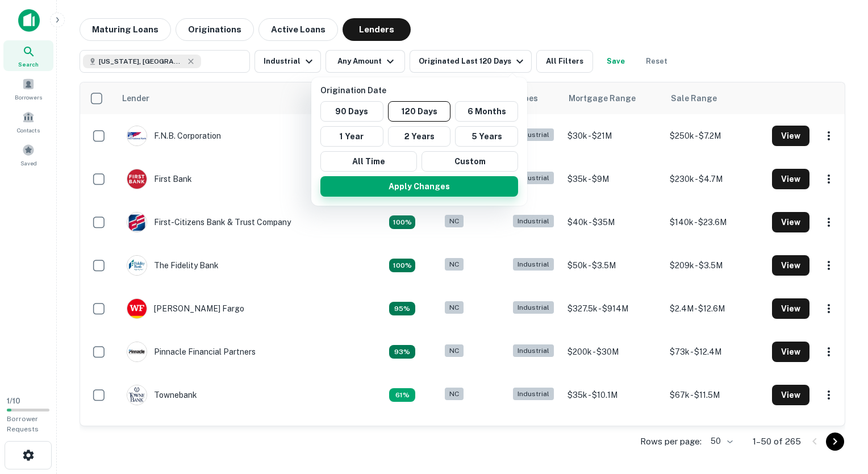 Image resolution: width=868 pixels, height=474 pixels. What do you see at coordinates (369, 161) in the screenshot?
I see `button: All Time` at bounding box center [369, 161].